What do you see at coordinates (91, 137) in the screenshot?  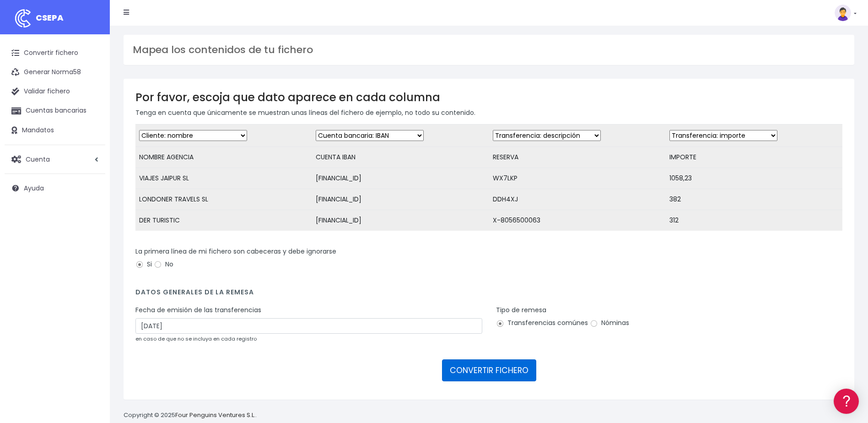 I see `a: Problemas habituales` at bounding box center [91, 137].